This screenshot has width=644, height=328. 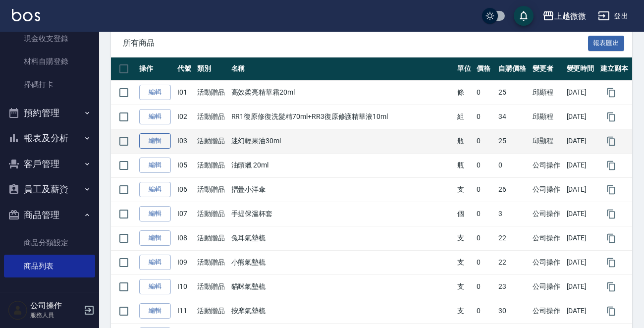 I want to click on a: 商品分類設定, so click(x=50, y=243).